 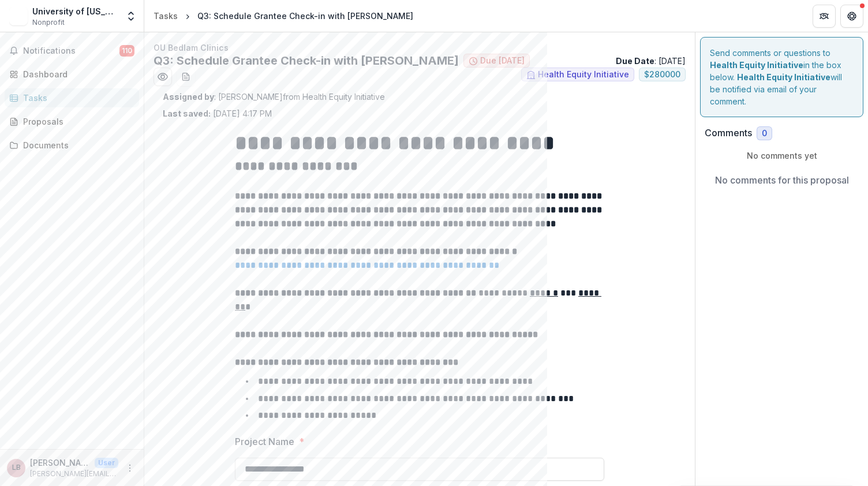 I want to click on a: Proposals, so click(x=72, y=121).